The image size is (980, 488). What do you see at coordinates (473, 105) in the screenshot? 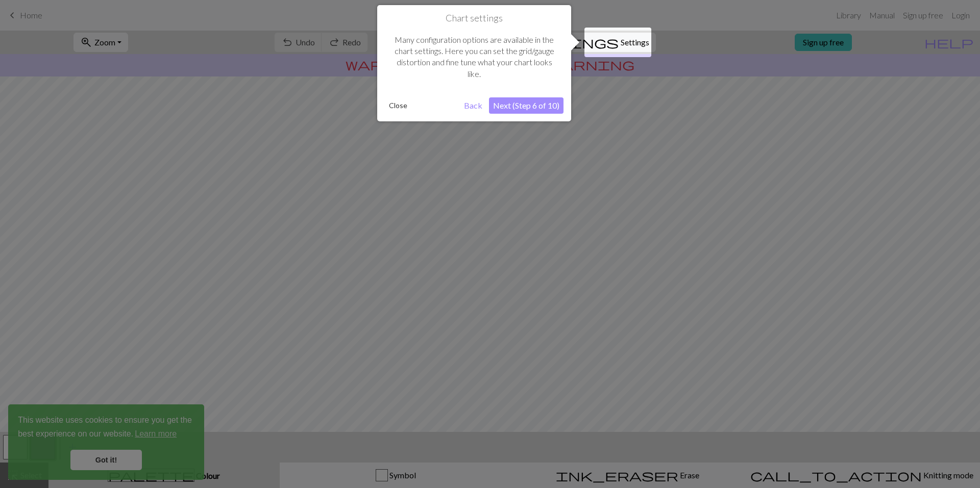
I see `button: Back` at bounding box center [473, 105].